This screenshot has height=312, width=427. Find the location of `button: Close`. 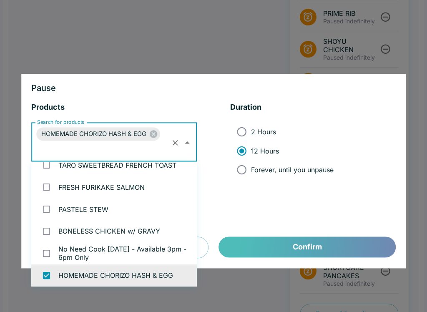

button: Close is located at coordinates (187, 143).